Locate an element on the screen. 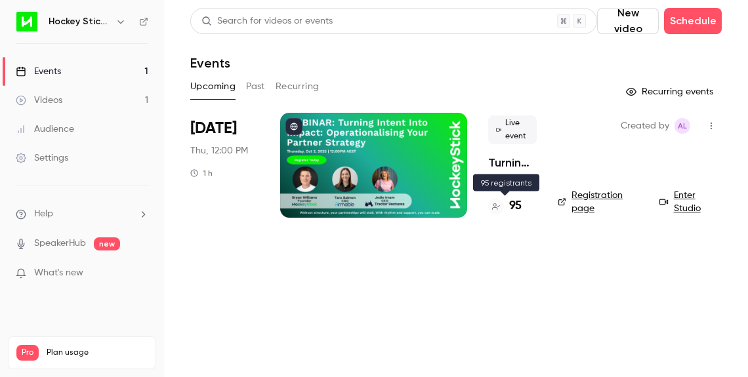  h4: 95 is located at coordinates (515, 206).